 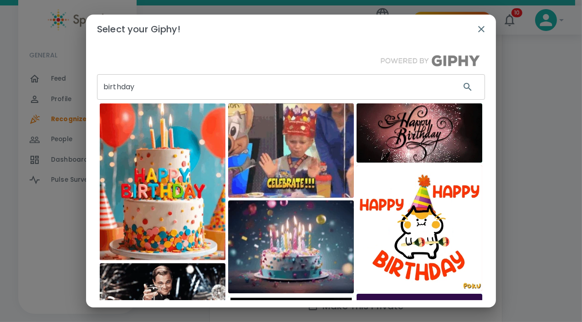 I want to click on img: Happy Birthday Celebration GIF by Poku Meow, so click(x=419, y=228).